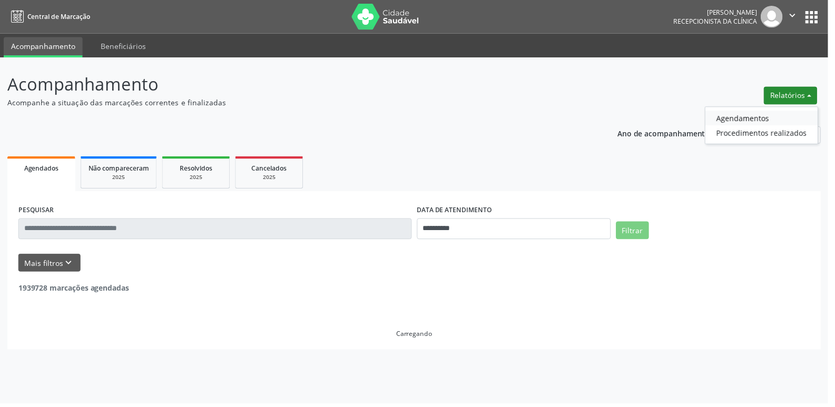 The image size is (835, 407). I want to click on span: Não compareceram, so click(120, 170).